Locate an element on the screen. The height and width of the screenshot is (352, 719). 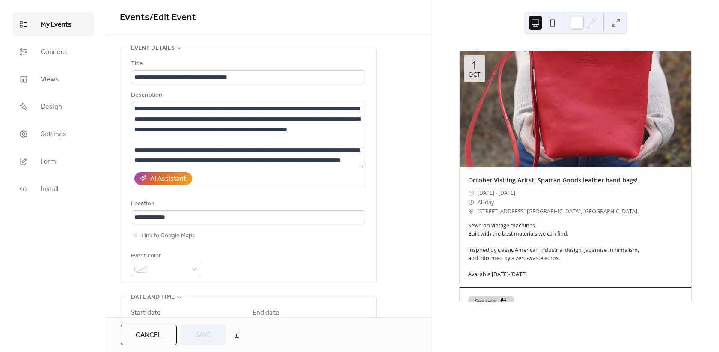
span: Event details is located at coordinates (153, 48).